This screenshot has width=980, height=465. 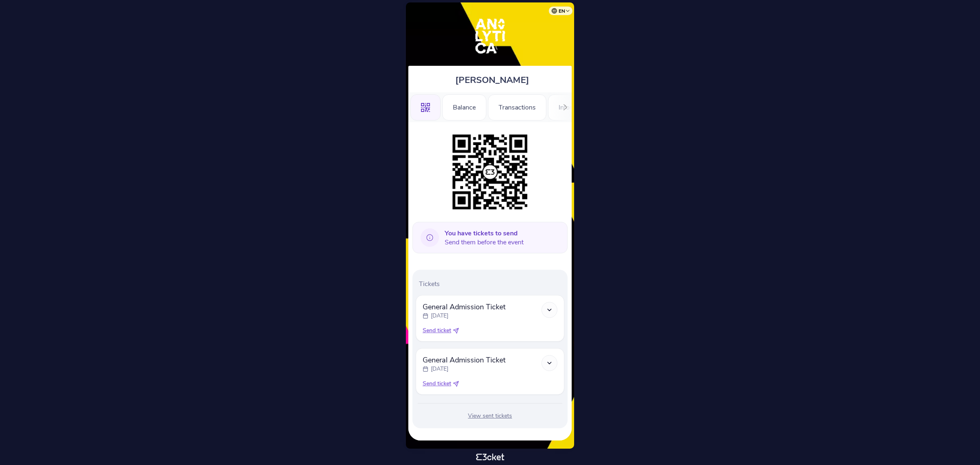 I want to click on div: Transactions, so click(x=517, y=108).